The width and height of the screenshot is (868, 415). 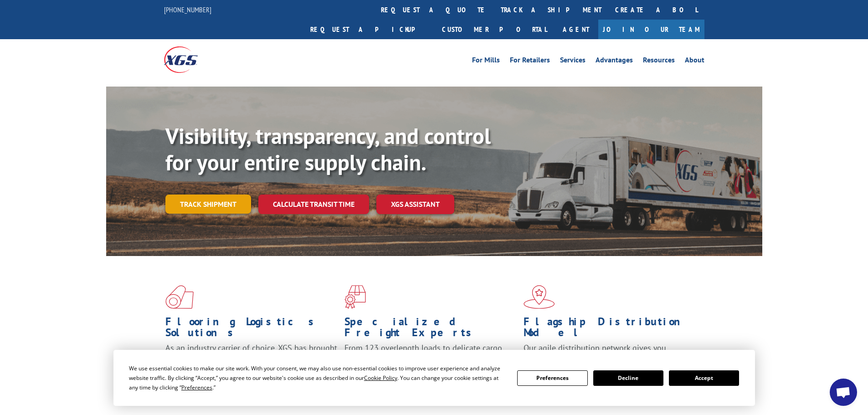 What do you see at coordinates (434, 377) in the screenshot?
I see `div: Cookie Consent Prompt` at bounding box center [434, 377].